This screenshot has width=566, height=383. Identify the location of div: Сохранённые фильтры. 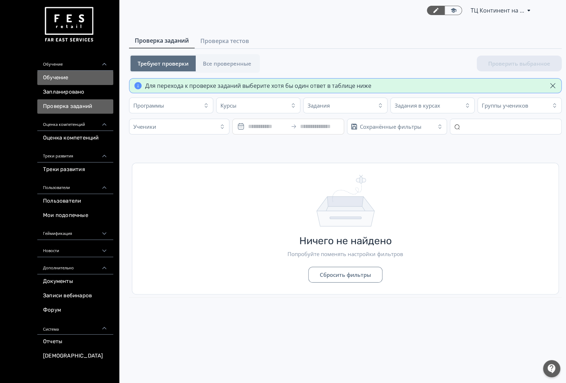
(391, 127).